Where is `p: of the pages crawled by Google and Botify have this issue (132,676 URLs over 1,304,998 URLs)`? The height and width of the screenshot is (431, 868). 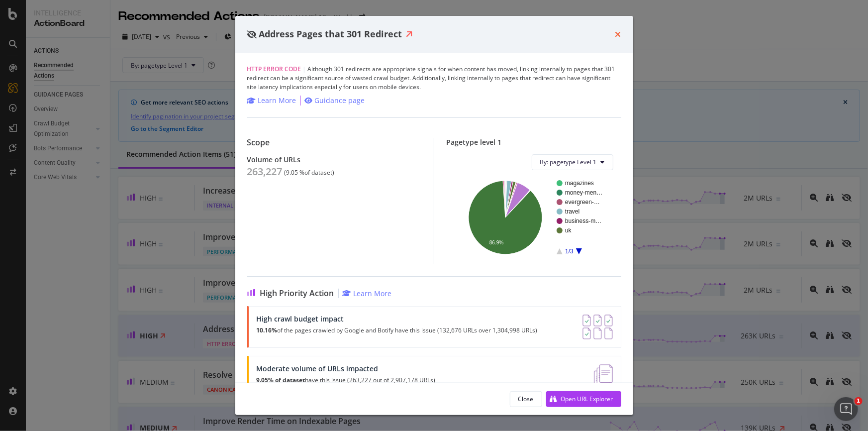
p: of the pages crawled by Google and Botify have this issue (132,676 URLs over 1,304,998 URLs) is located at coordinates (397, 331).